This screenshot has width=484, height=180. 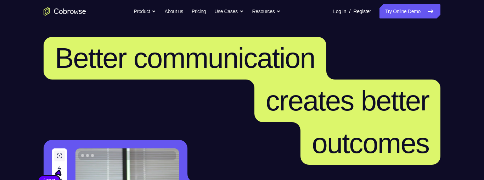 I want to click on a: Log In, so click(x=339, y=11).